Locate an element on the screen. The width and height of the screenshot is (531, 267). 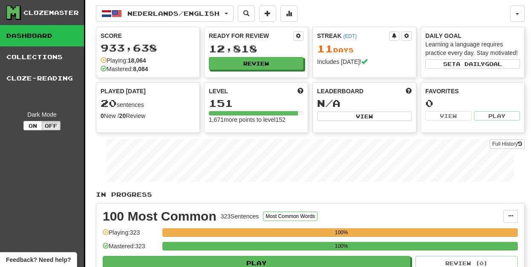
div: Favorites is located at coordinates (472, 91).